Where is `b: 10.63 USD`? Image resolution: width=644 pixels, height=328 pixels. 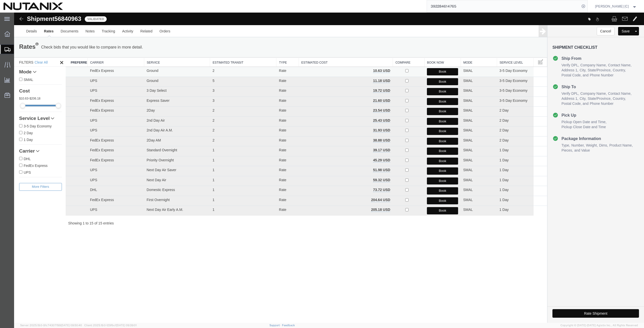
b: 10.63 USD is located at coordinates (368, 58).